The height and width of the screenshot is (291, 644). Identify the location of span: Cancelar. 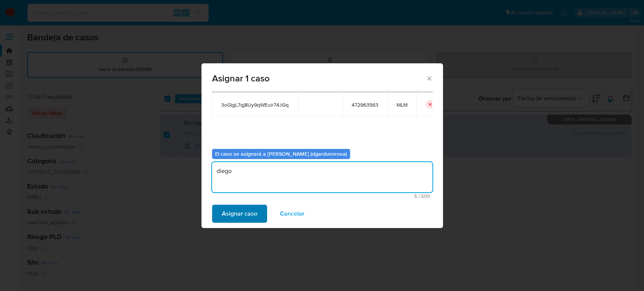
(292, 214).